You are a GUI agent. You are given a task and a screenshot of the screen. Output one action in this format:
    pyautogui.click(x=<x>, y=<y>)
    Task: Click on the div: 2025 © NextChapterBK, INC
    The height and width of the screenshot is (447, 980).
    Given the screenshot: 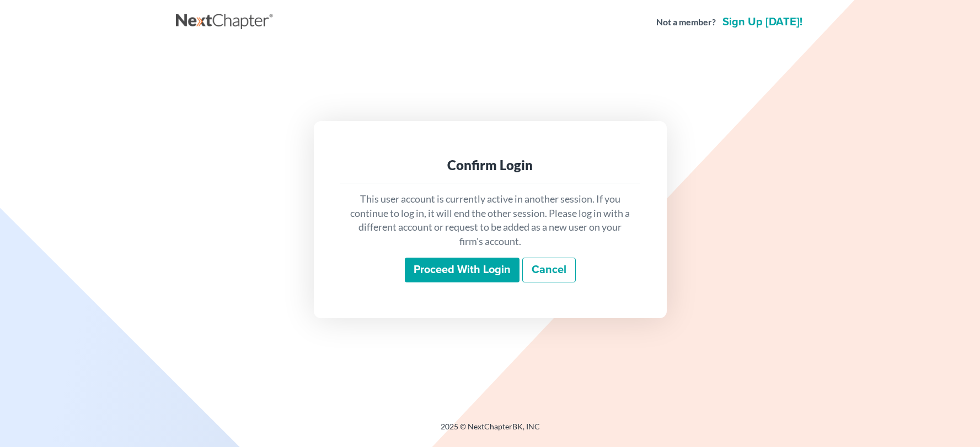 What is the action you would take?
    pyautogui.click(x=490, y=431)
    